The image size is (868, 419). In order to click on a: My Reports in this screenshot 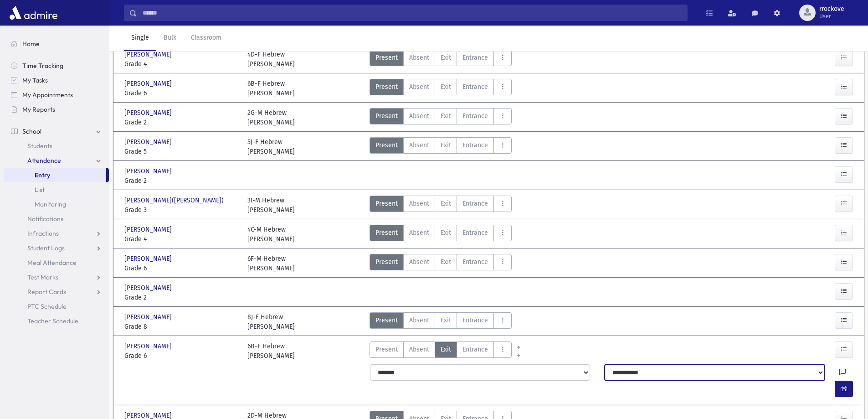, I will do `click(56, 110)`.